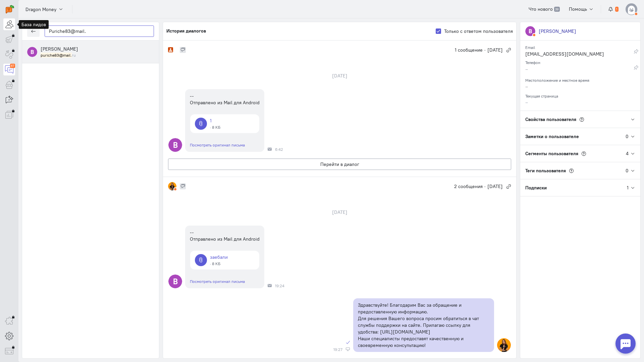 This screenshot has width=644, height=362. I want to click on button: Перейти в диалог, so click(339, 164).